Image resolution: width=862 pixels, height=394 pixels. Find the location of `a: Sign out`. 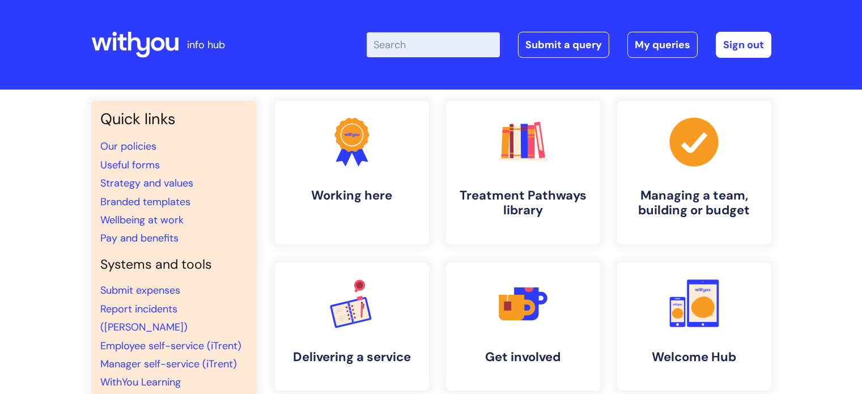

a: Sign out is located at coordinates (743, 45).